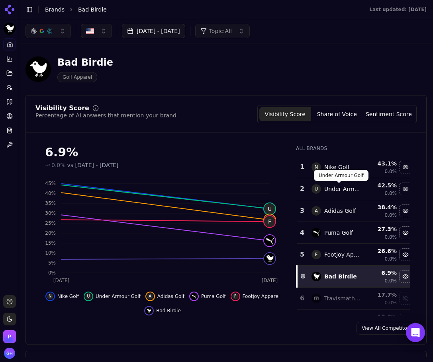  I want to click on button: Sentiment Score, so click(389, 114).